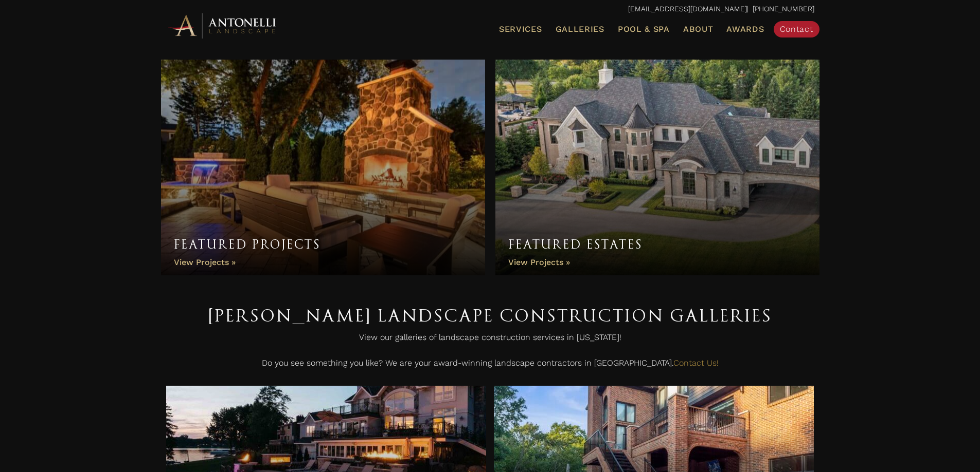 The height and width of the screenshot is (472, 980). I want to click on span: About, so click(698, 29).